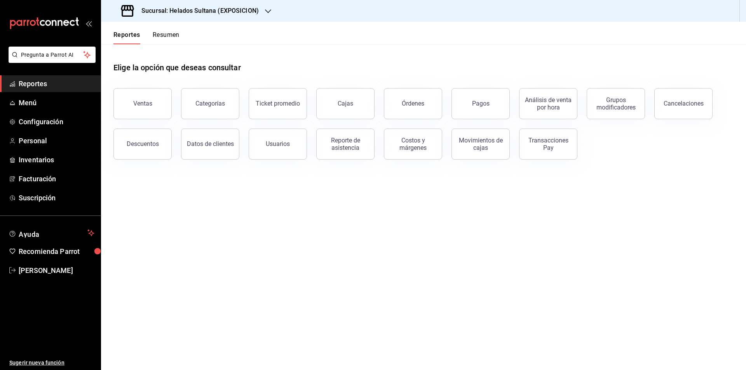 The image size is (746, 370). I want to click on span: Personal, so click(56, 141).